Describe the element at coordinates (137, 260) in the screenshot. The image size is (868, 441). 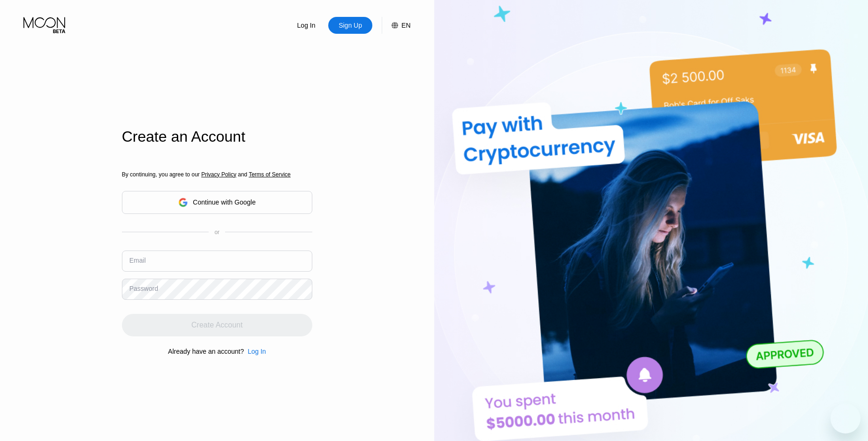
I see `div: Email` at that location.